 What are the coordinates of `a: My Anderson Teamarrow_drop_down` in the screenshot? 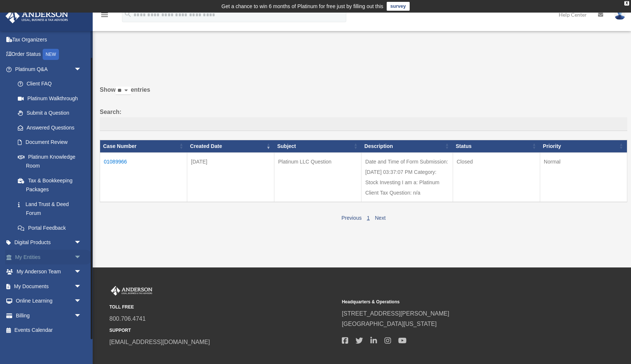 It's located at (48, 272).